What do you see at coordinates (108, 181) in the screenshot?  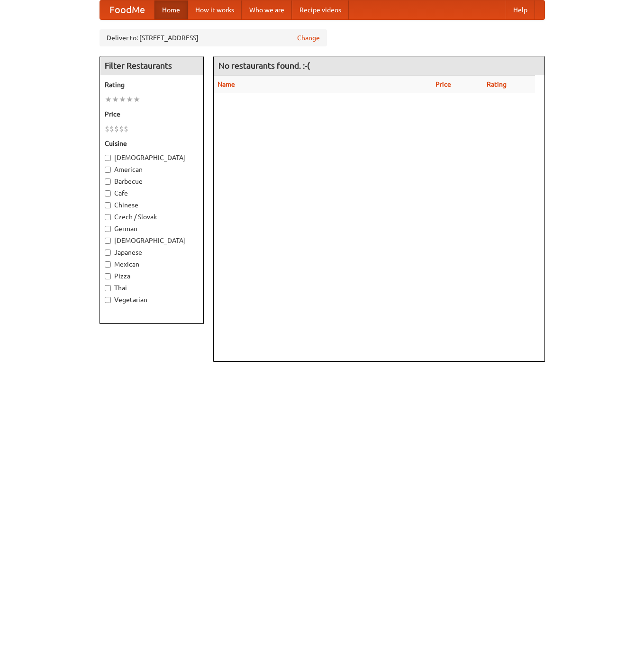 I see `input: Barbecue` at bounding box center [108, 181].